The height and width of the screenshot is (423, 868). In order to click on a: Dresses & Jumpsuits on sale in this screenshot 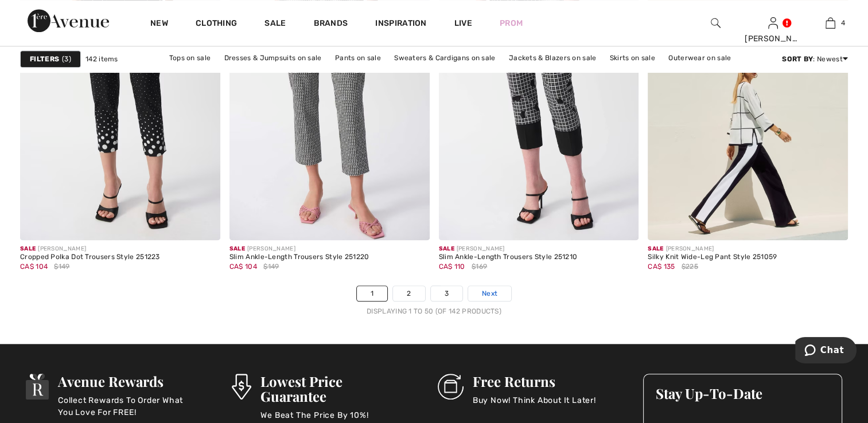, I will do `click(273, 58)`.